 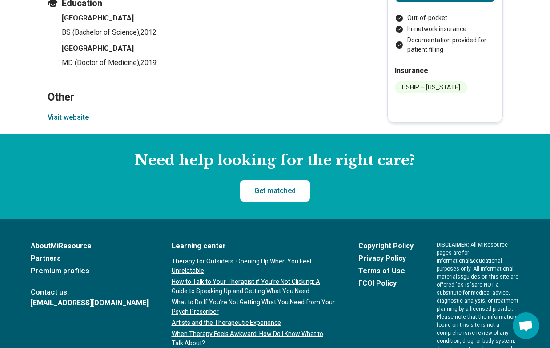 What do you see at coordinates (89, 258) in the screenshot?
I see `a: Partners` at bounding box center [89, 258].